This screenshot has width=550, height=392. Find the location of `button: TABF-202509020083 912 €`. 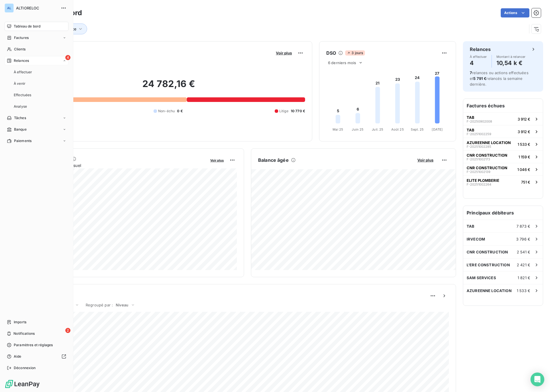

button: TABF-202509020083 912 € is located at coordinates (503, 119).